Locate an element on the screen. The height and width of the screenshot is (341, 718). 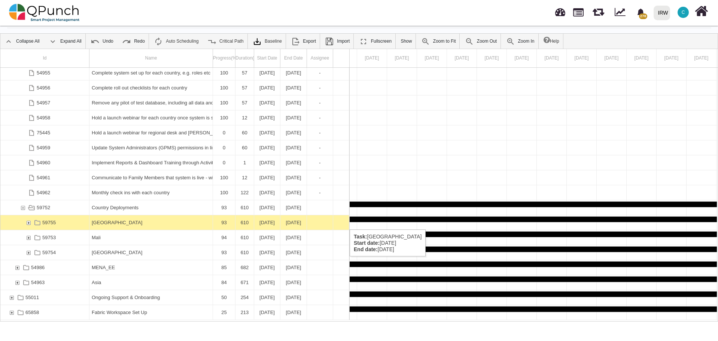
div: 19-02-2024 is located at coordinates (267, 267).